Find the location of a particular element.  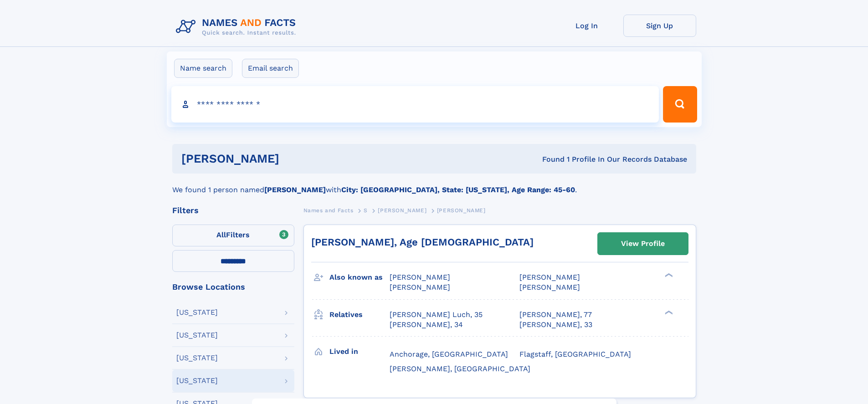

label: Name search is located at coordinates (203, 68).